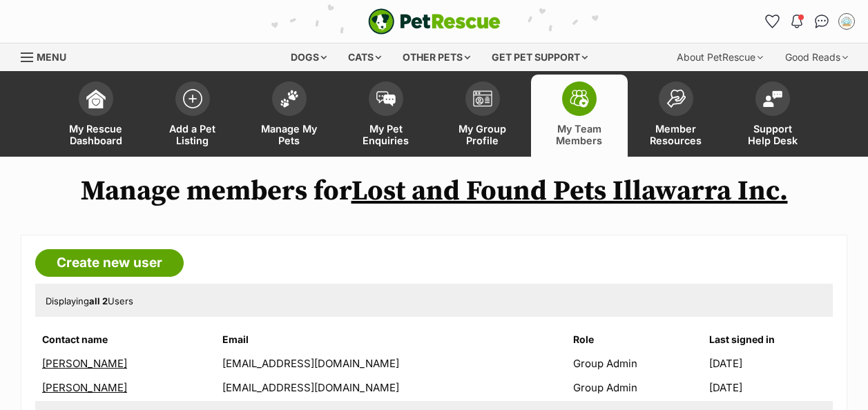 Image resolution: width=868 pixels, height=410 pixels. What do you see at coordinates (289, 115) in the screenshot?
I see `a: Manage My Pets` at bounding box center [289, 115].